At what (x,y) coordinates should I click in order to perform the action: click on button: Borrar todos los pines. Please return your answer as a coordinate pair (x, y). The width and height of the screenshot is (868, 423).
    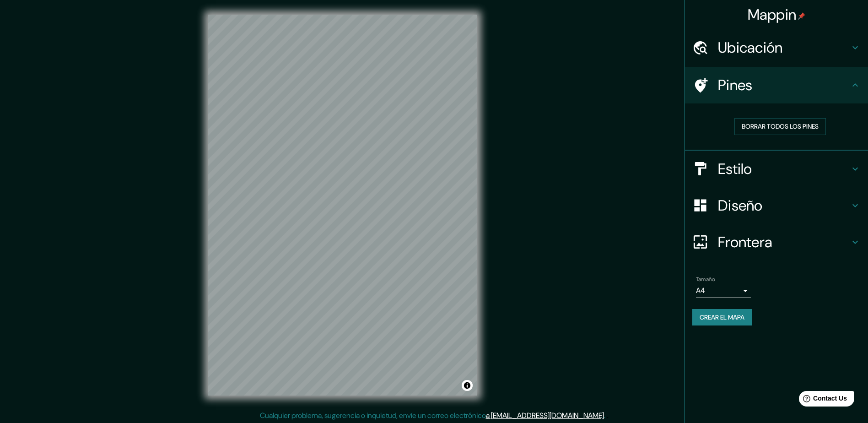
    Looking at the image, I should click on (780, 127).